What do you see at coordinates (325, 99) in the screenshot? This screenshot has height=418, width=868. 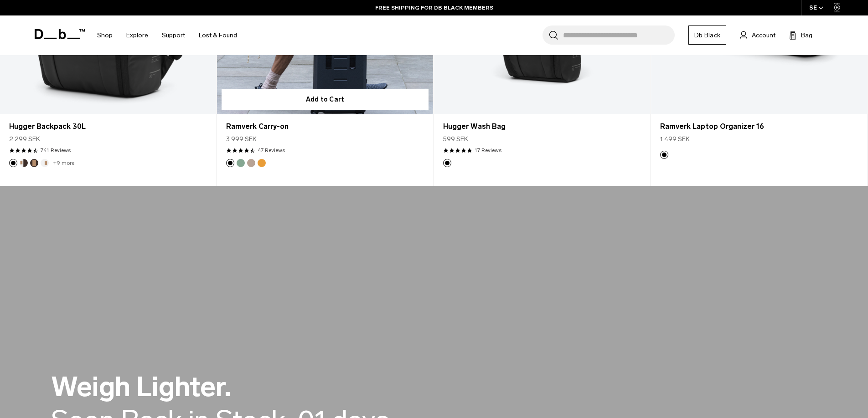 I see `button: Add to Cart` at bounding box center [325, 99].